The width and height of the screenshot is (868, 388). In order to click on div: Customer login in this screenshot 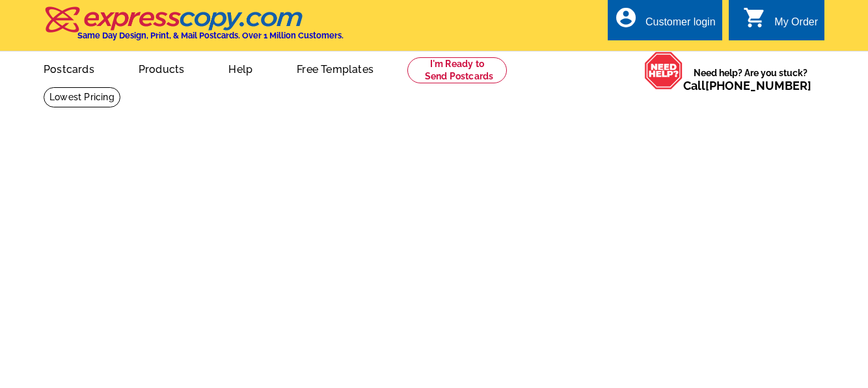, I will do `click(681, 25)`.